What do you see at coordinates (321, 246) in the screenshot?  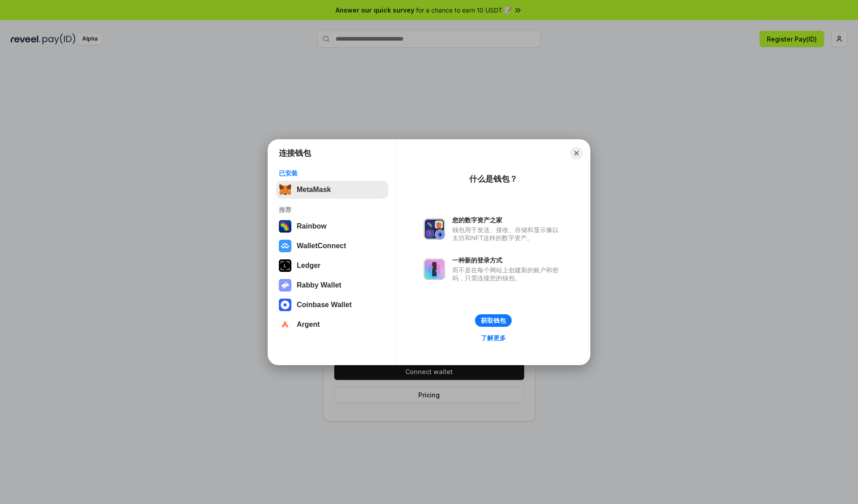 I see `div: WalletConnect` at bounding box center [321, 246].